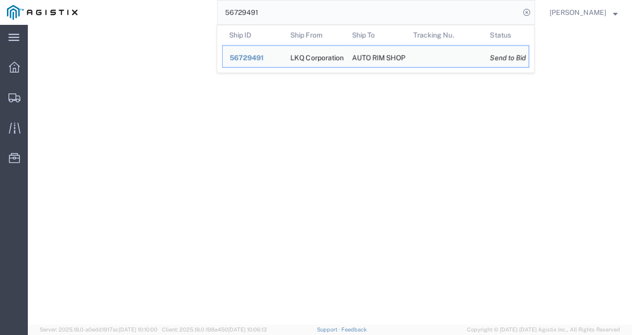 The image size is (632, 335). Describe the element at coordinates (506, 58) in the screenshot. I see `div: Send to Bid` at that location.